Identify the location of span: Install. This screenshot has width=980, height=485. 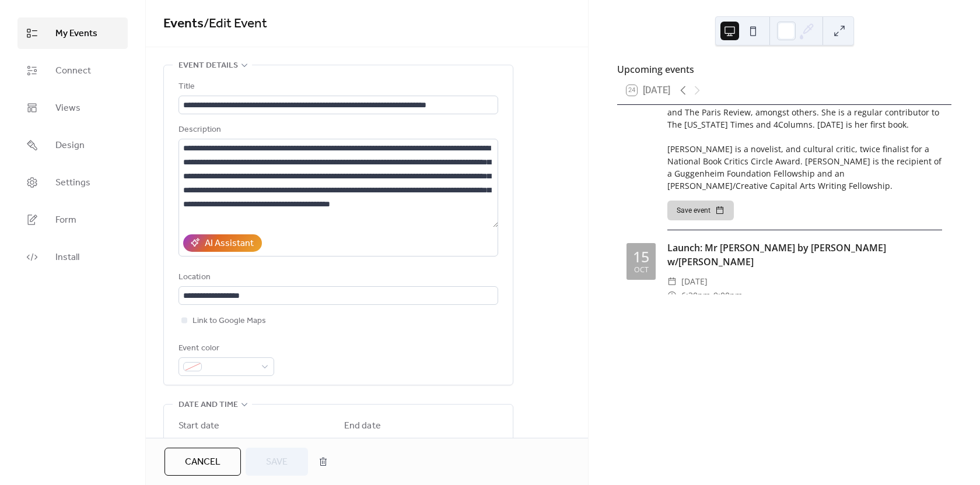
(67, 258).